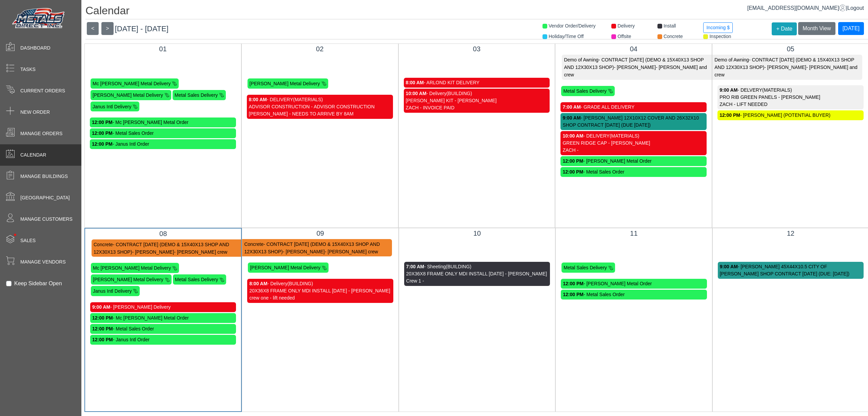 The image size is (868, 416). Describe the element at coordinates (44, 176) in the screenshot. I see `span: Manage Buildings` at that location.